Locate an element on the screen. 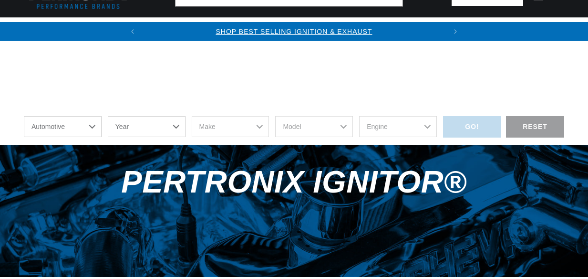  div: RESET is located at coordinates (535, 126).